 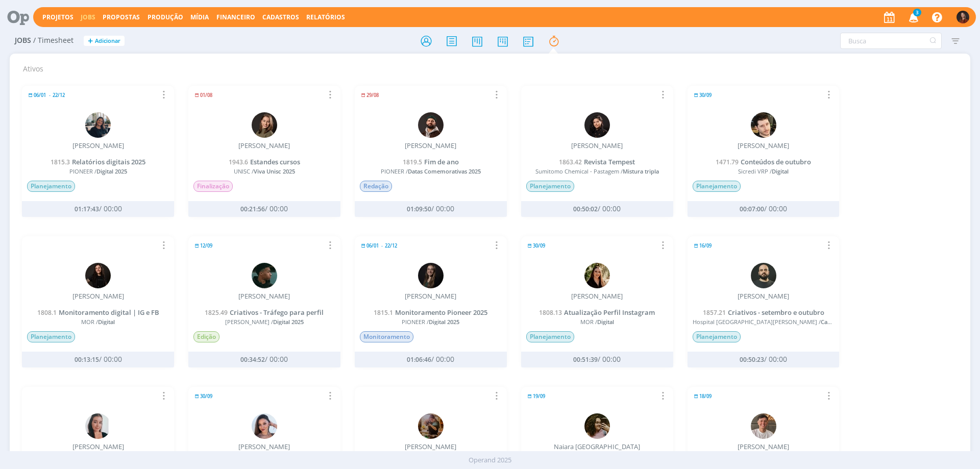 What do you see at coordinates (265, 125) in the screenshot?
I see `img: J` at bounding box center [265, 125].